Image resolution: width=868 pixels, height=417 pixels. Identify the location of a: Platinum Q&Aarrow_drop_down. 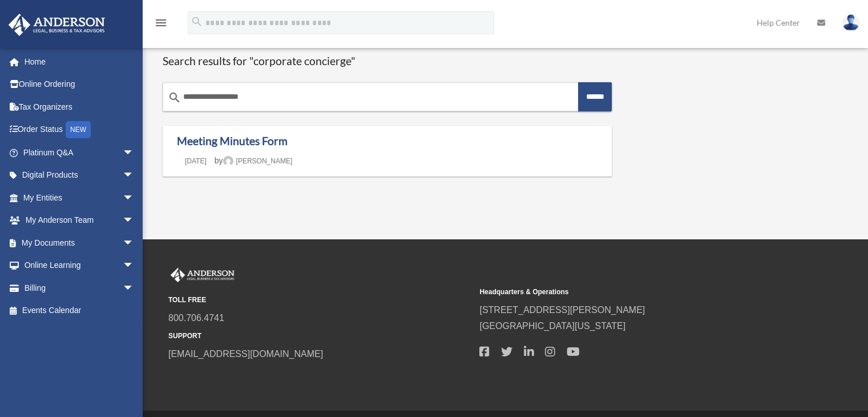
(80, 153).